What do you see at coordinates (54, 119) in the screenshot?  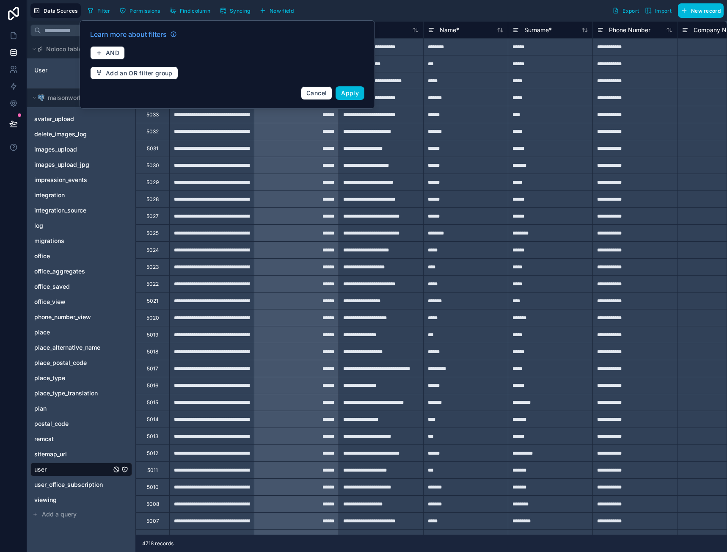 I see `span: avatar_upload` at bounding box center [54, 119].